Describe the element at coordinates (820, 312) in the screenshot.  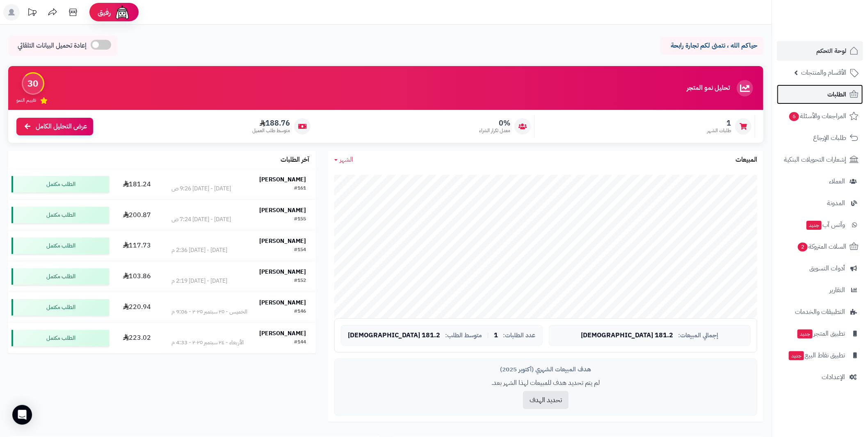
I see `a: التطبيقات والخدمات` at that location.